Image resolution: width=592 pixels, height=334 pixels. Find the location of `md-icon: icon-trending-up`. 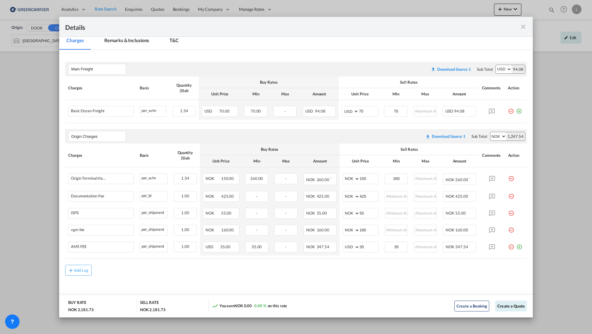

md-icon: icon-trending-up is located at coordinates (215, 306).